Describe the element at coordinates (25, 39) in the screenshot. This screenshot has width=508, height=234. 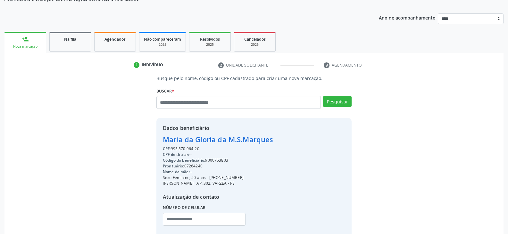
I see `div: person_add` at that location.